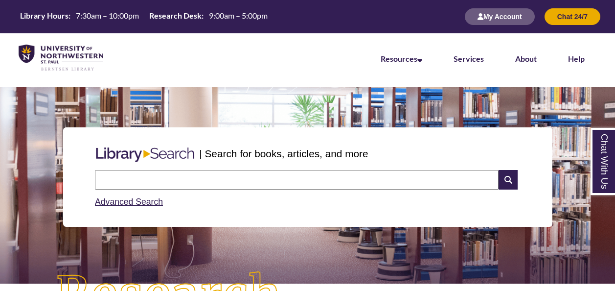  I want to click on th: Library Hours:, so click(44, 16).